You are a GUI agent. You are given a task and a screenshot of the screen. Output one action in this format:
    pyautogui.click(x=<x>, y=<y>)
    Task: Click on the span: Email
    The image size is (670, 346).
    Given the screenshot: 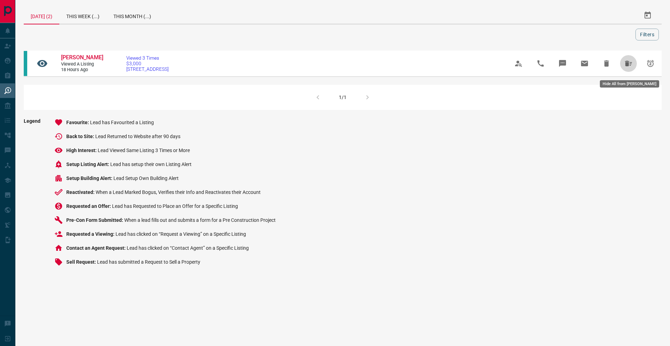 What is the action you would take?
    pyautogui.click(x=584, y=64)
    